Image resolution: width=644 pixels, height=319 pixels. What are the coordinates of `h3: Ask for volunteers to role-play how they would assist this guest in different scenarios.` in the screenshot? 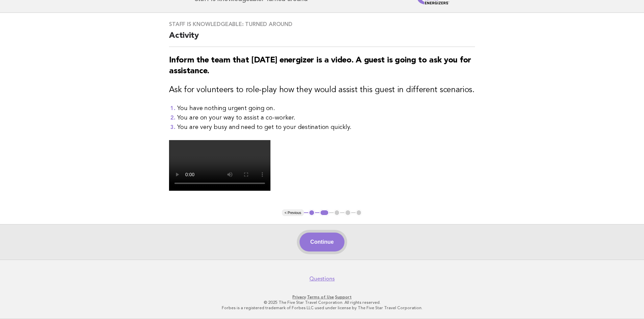 It's located at (322, 90).